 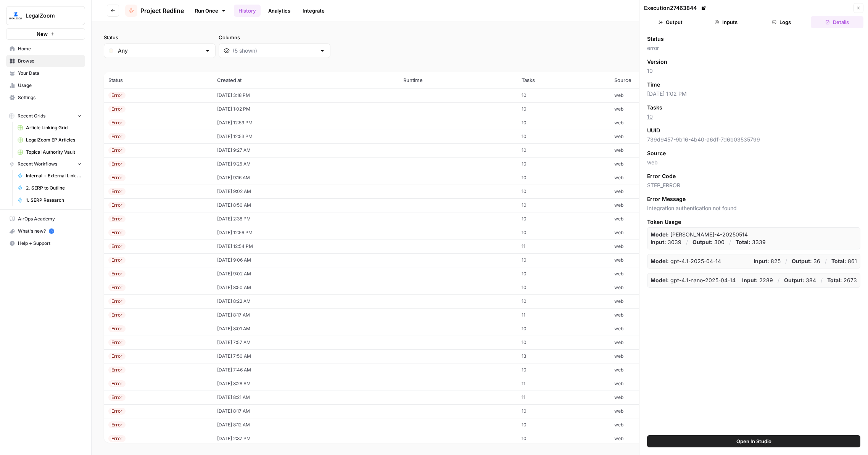 What do you see at coordinates (754, 185) in the screenshot?
I see `span: STEP_ERROR` at bounding box center [754, 185].